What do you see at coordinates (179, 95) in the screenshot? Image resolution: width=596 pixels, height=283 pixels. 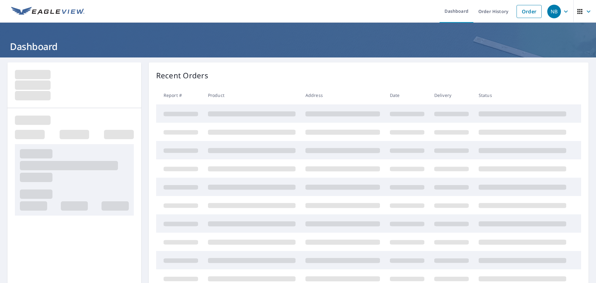 I see `th: Report #` at bounding box center [179, 95].